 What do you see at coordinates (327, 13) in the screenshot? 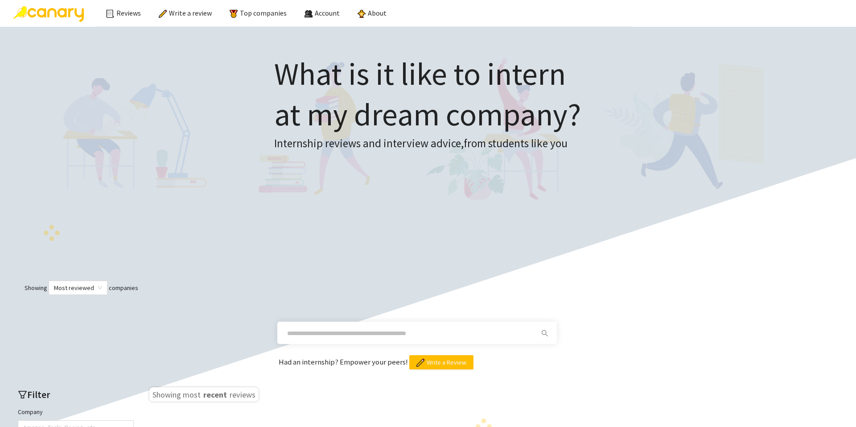
I see `span: Account` at bounding box center [327, 13].